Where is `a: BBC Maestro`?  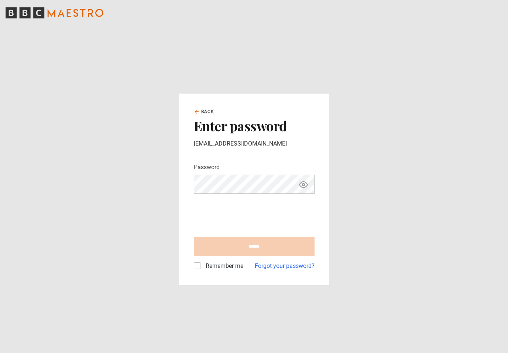
a: BBC Maestro is located at coordinates (54, 13).